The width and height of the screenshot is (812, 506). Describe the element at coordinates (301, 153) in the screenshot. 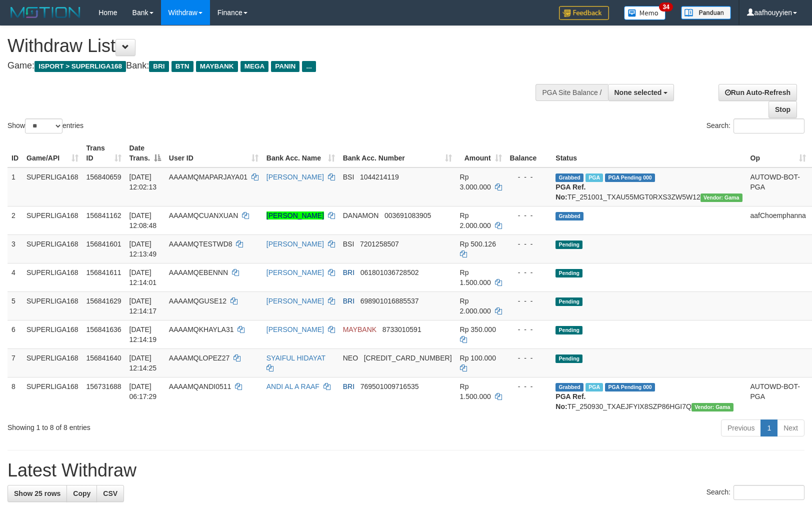

I see `th: Bank Acc. Name: activate to sort column ascending` at that location.